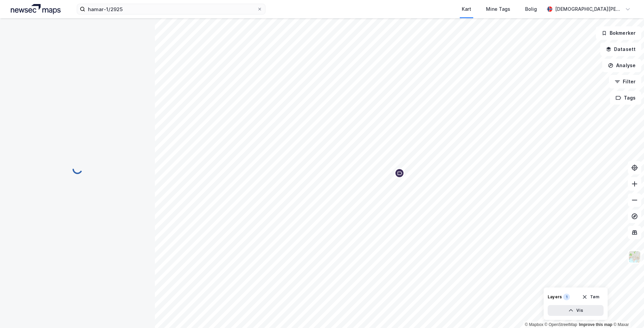 The image size is (644, 328). What do you see at coordinates (171, 9) in the screenshot?
I see `input: Søk på adresse, matrikkel, gårdeiere, leietakere eller personer` at bounding box center [171, 9].